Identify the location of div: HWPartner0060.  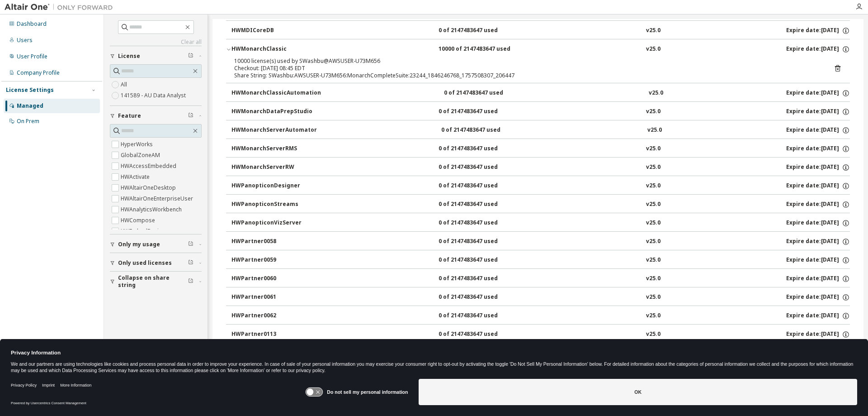
(272, 278).